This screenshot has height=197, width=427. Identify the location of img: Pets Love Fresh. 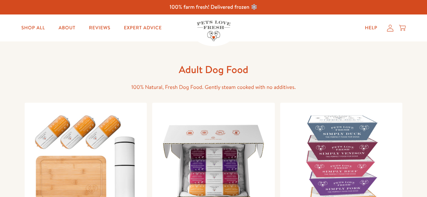
(214, 31).